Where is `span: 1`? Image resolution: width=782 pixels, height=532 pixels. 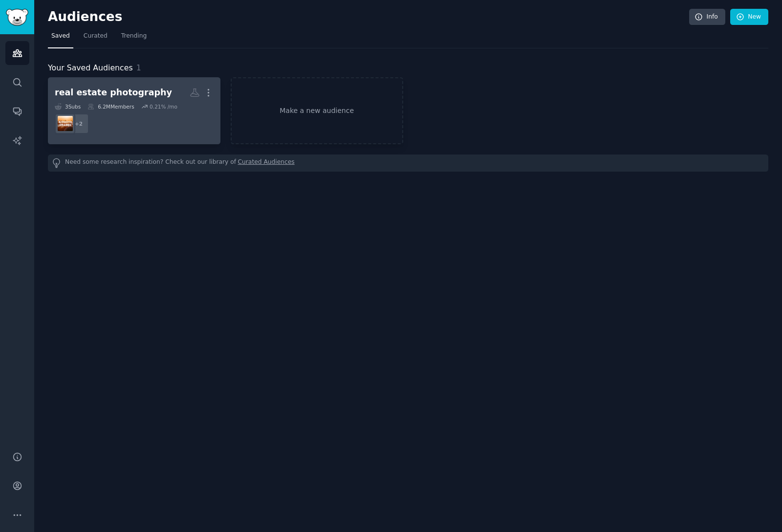
span: 1 is located at coordinates (139, 67).